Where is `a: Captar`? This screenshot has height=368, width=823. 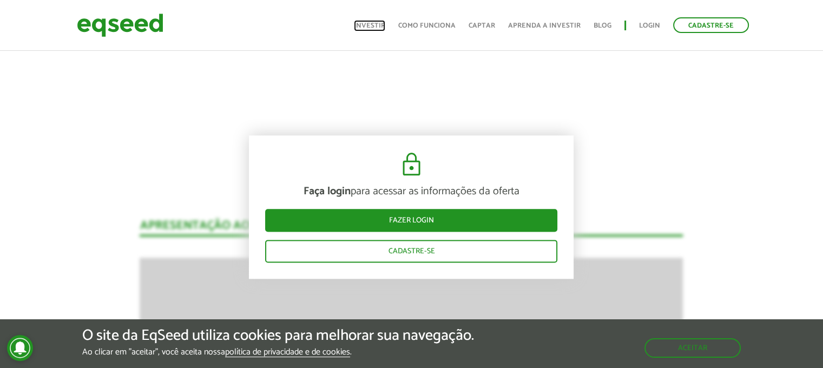 a: Captar is located at coordinates (482, 25).